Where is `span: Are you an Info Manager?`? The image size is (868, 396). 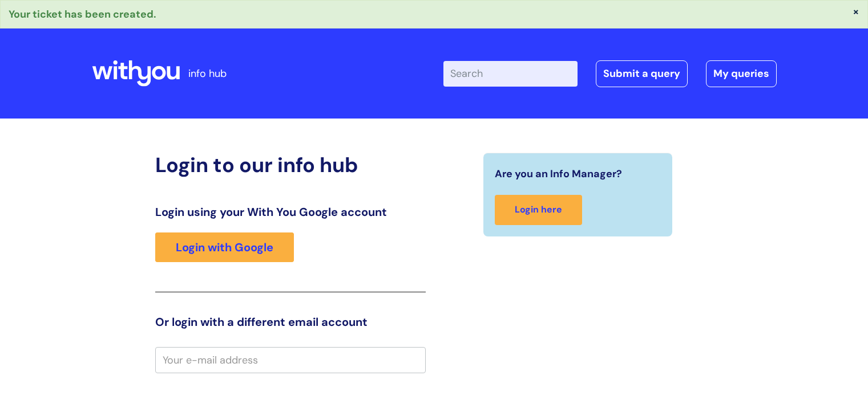 span: Are you an Info Manager? is located at coordinates (558, 174).